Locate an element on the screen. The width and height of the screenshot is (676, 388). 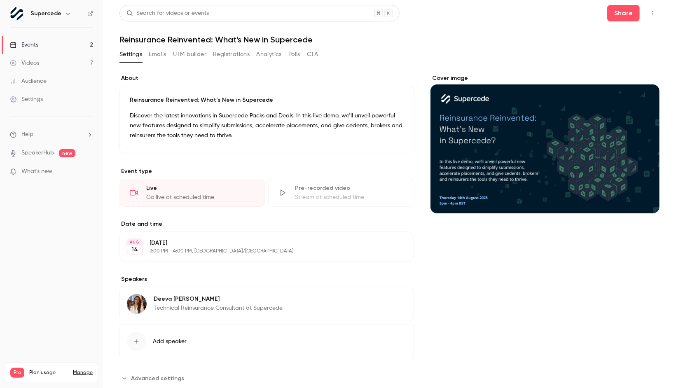
div: Events is located at coordinates (24, 45).